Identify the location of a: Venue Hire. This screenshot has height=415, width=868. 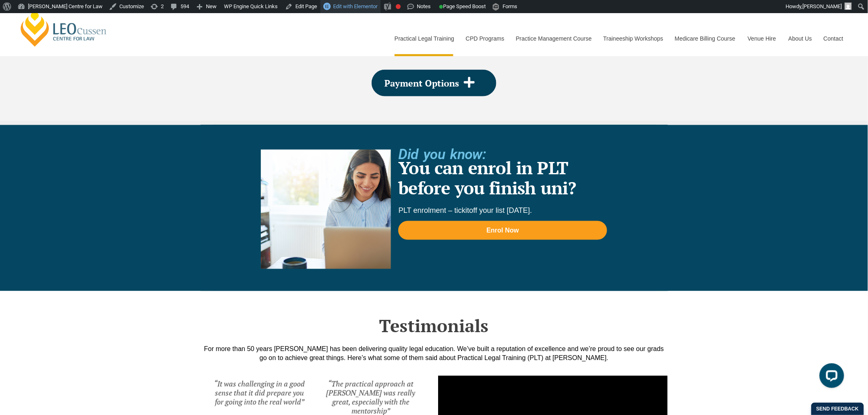
(762, 39).